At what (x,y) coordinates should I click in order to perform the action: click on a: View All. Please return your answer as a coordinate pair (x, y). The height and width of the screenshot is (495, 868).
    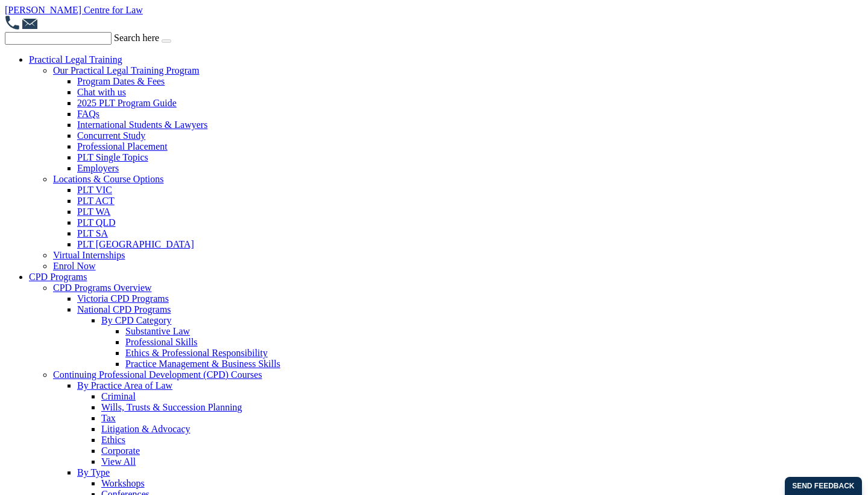
    Looking at the image, I should click on (118, 461).